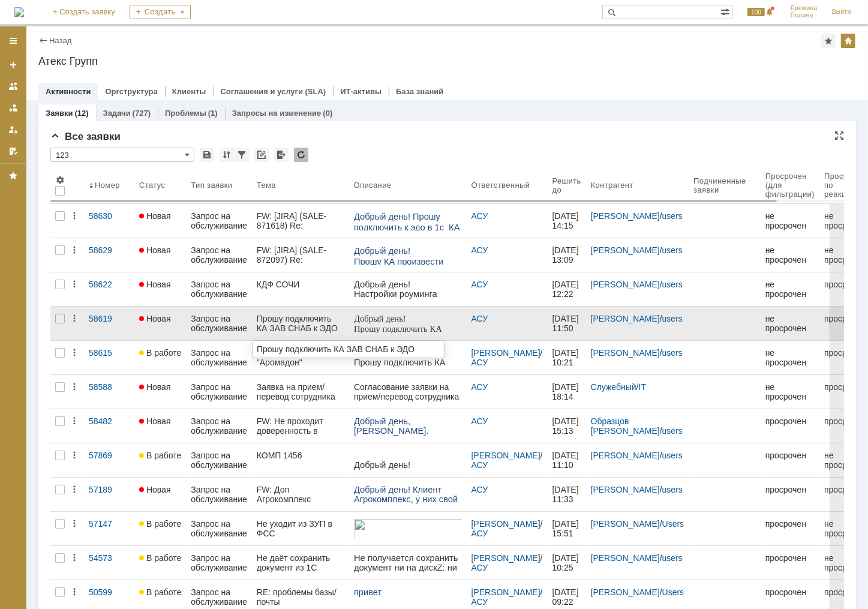 Image resolution: width=868 pixels, height=609 pixels. I want to click on a: 58588, so click(109, 392).